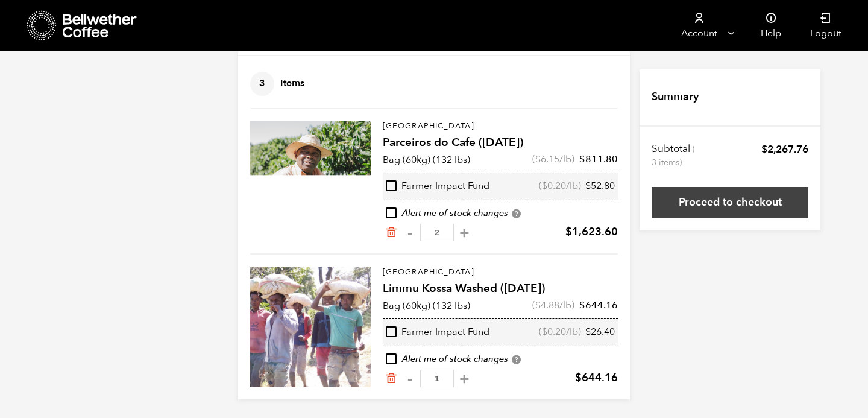  What do you see at coordinates (730, 203) in the screenshot?
I see `a: Proceed to checkout` at bounding box center [730, 203].